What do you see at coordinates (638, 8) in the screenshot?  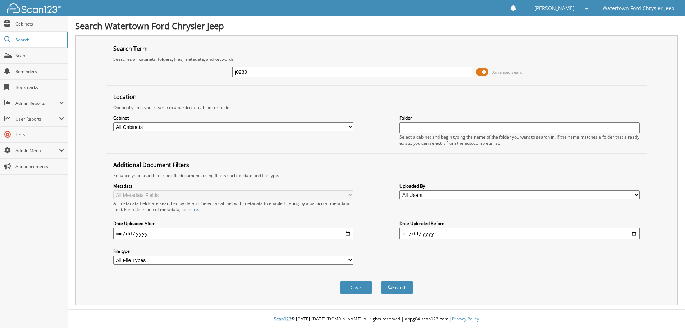 I see `span: Watertown Ford Chrysler Jeep` at bounding box center [638, 8].